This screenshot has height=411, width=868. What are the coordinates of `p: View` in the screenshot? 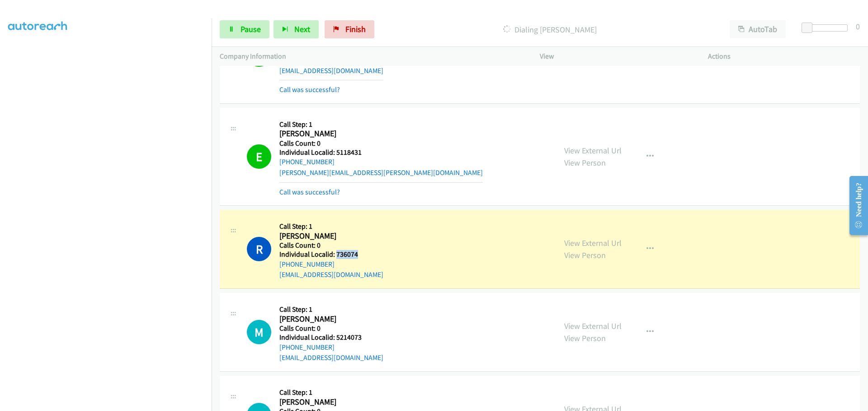 It's located at (616, 57).